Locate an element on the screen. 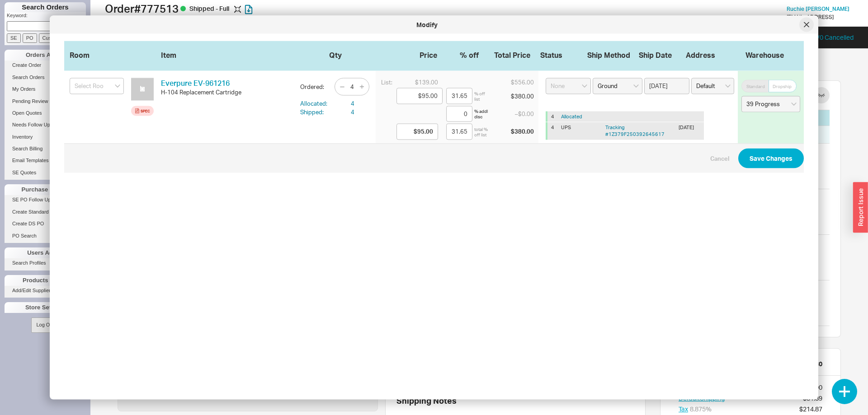 This screenshot has width=868, height=415. span: Needs Follow Up is located at coordinates (31, 125).